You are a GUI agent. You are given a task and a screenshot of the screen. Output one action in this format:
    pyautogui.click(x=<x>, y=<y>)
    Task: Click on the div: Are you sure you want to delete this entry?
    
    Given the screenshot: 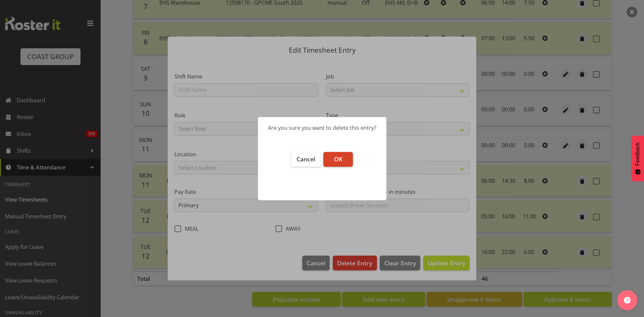 What is the action you would take?
    pyautogui.click(x=322, y=128)
    